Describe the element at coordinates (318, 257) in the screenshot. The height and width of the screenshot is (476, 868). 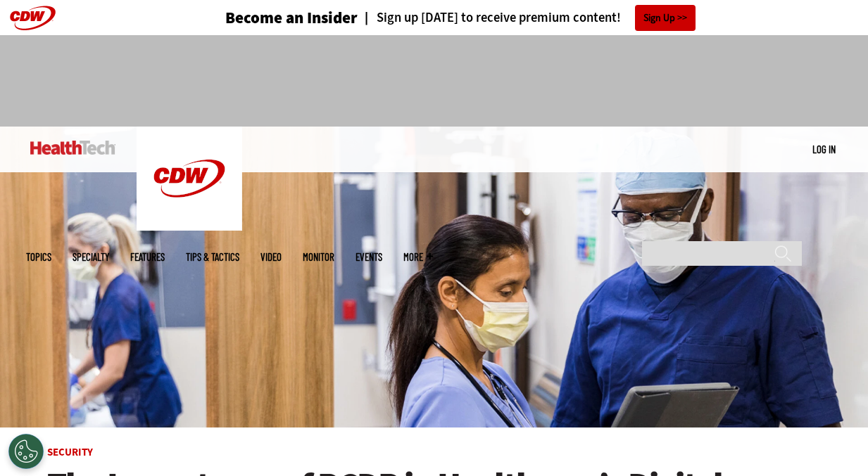
I see `a: MonITor` at that location.